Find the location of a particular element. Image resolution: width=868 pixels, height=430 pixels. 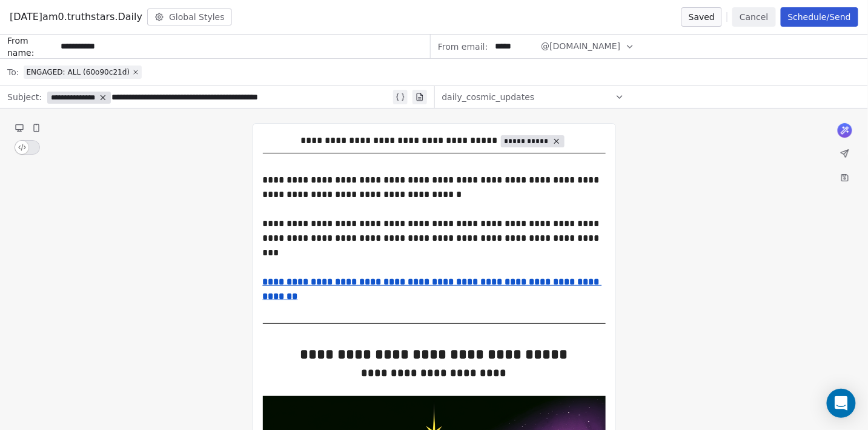

span: To: is located at coordinates (13, 72).